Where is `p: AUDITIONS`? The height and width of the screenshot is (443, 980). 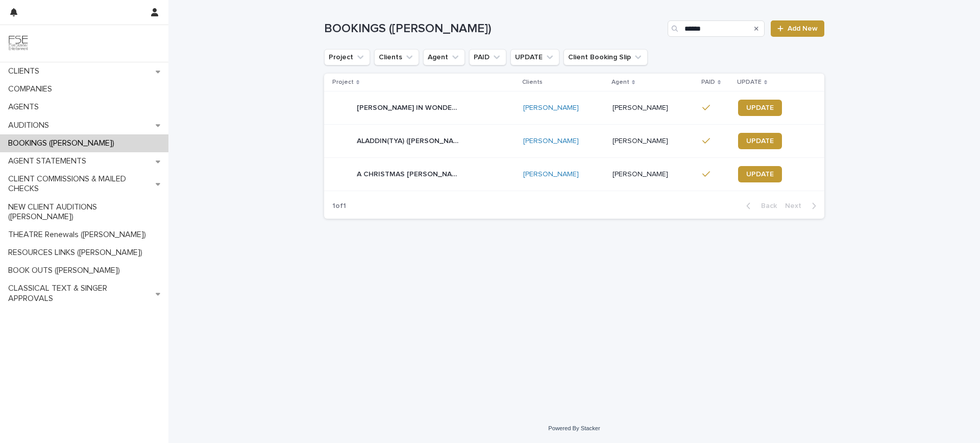
p: AUDITIONS is located at coordinates (31, 125).